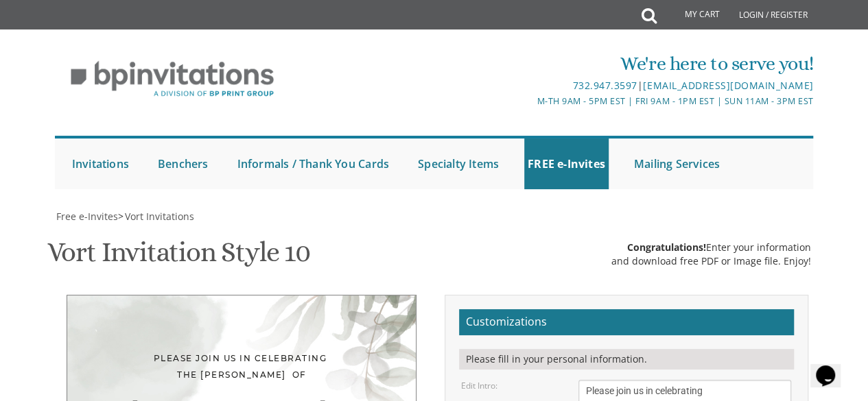  What do you see at coordinates (183, 164) in the screenshot?
I see `a: Benchers` at bounding box center [183, 164].